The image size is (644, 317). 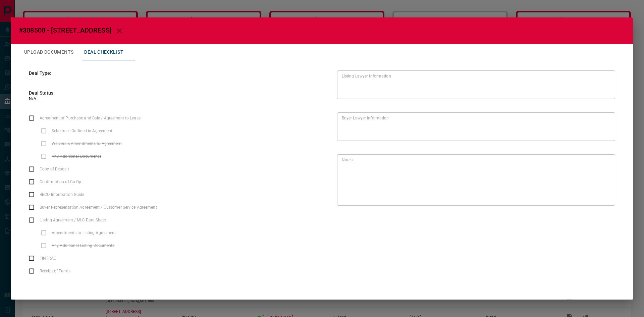 What do you see at coordinates (77, 156) in the screenshot?
I see `span: Any Additional Documents` at bounding box center [77, 156].